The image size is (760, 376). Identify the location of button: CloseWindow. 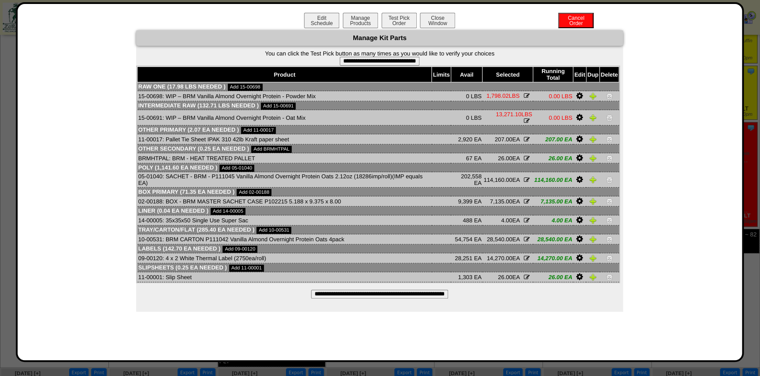
(437, 20).